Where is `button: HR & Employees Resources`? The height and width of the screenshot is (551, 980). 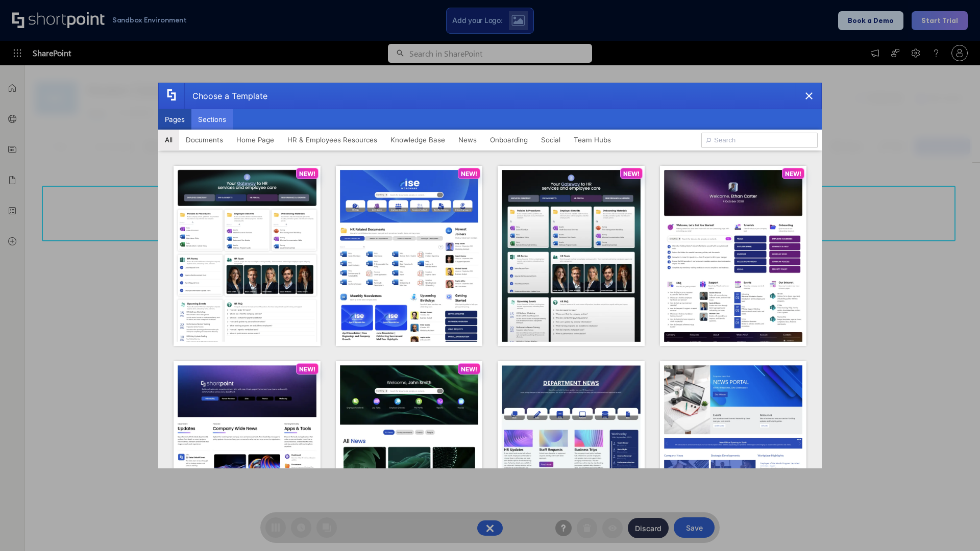
button: HR & Employees Resources is located at coordinates (333, 139).